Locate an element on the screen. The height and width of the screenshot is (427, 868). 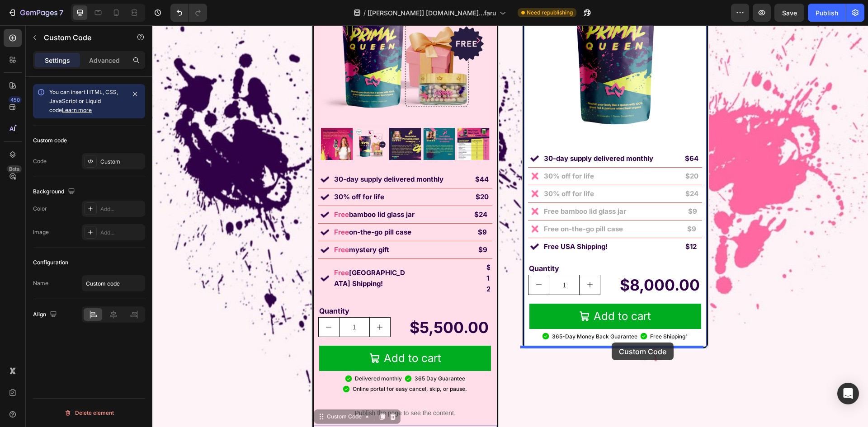
span: You can insert HTML, CSS, JavaScript or Liquid code is located at coordinates (84, 101).